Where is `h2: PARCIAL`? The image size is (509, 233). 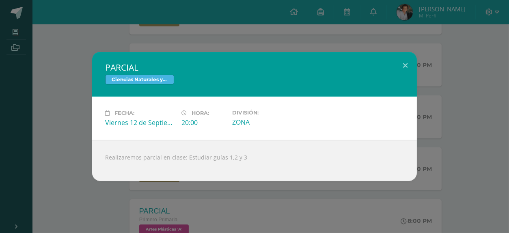
h2: PARCIAL is located at coordinates (255, 67).